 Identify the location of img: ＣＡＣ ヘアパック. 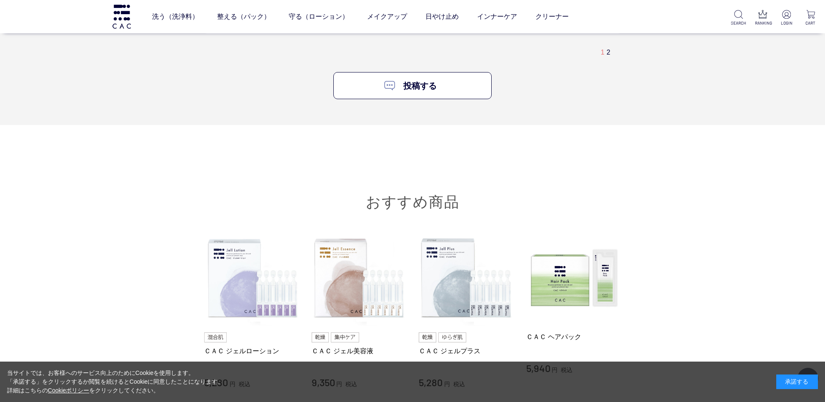
(574, 278).